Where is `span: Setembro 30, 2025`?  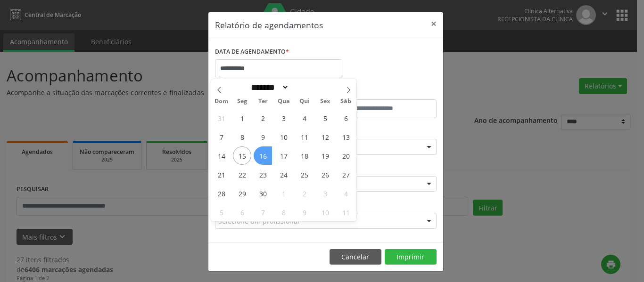 span: Setembro 30, 2025 is located at coordinates (262, 193).